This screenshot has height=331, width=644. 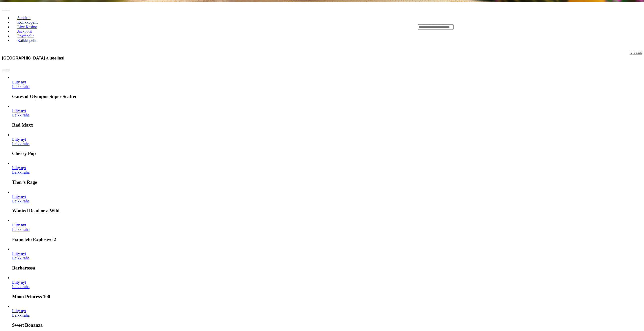 What do you see at coordinates (322, 27) in the screenshot?
I see `header: Lobby` at bounding box center [322, 27].